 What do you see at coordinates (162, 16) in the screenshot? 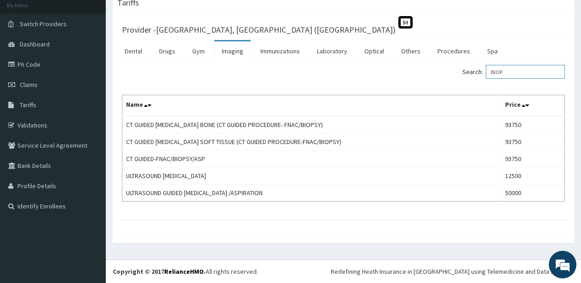
I see `div: Minimize live chat window` at bounding box center [162, 16].